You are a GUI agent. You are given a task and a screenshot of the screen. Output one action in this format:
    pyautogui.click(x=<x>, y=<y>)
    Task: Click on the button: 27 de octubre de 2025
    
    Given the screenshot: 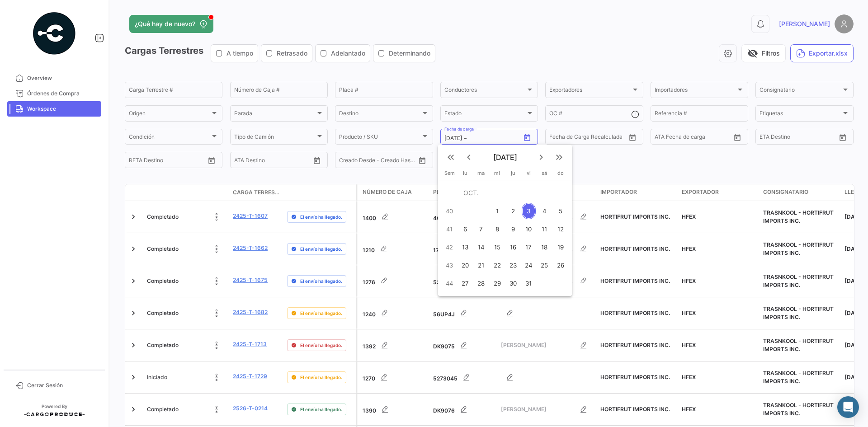 What is the action you would take?
    pyautogui.click(x=465, y=284)
    